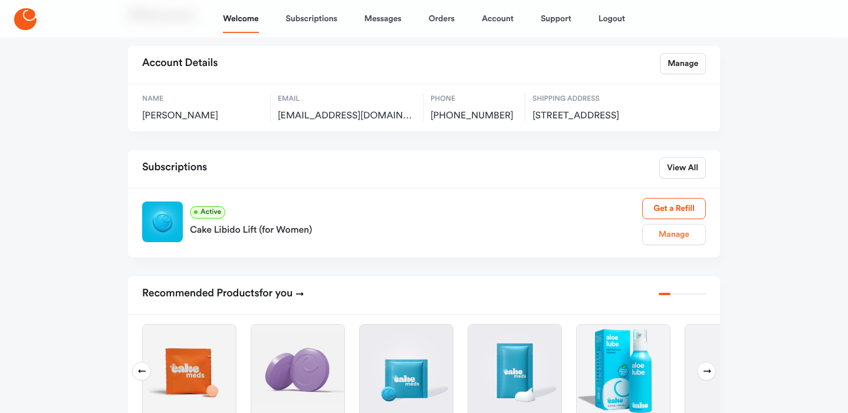  What do you see at coordinates (241, 19) in the screenshot?
I see `a: Welcome` at bounding box center [241, 19].